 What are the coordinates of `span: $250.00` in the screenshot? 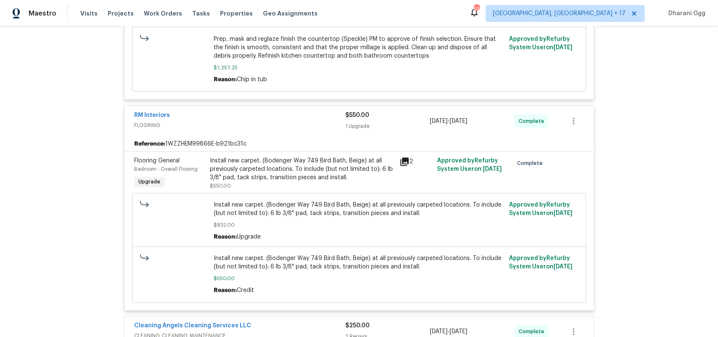 It's located at (358, 326).